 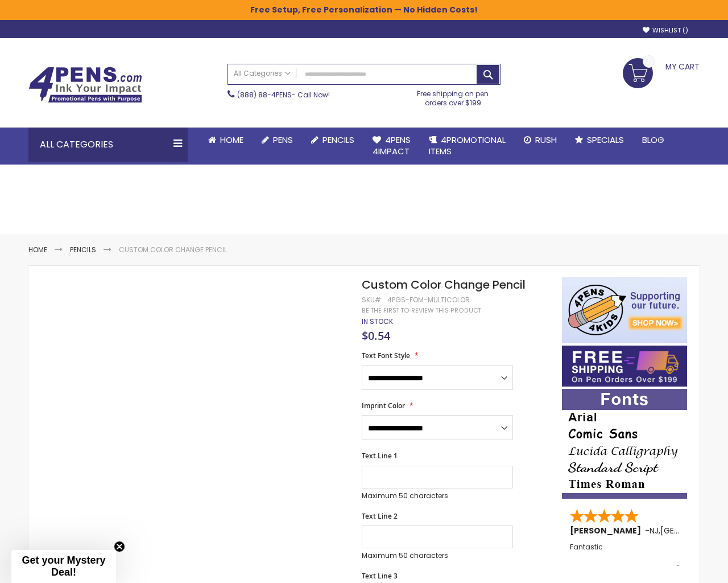 I want to click on span: Custom Color Change Pencil, so click(x=444, y=285).